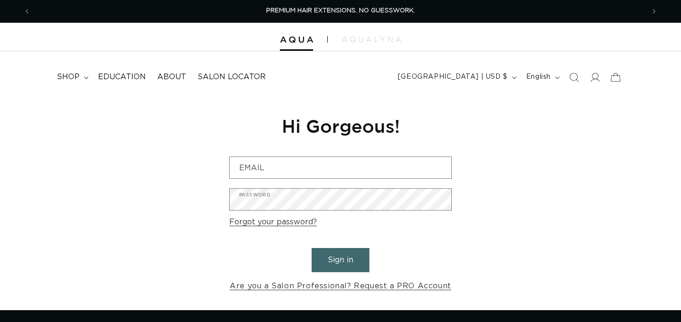 This screenshot has width=681, height=322. I want to click on img: Aqua Hair Extensions, so click(296, 40).